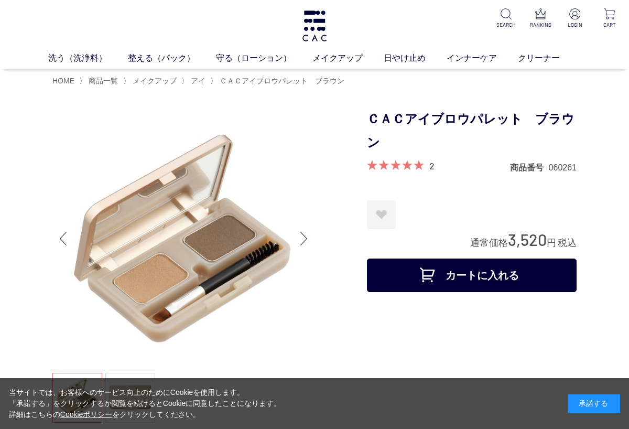 This screenshot has height=429, width=629. What do you see at coordinates (506, 18) in the screenshot?
I see `a: SEARCH` at bounding box center [506, 18].